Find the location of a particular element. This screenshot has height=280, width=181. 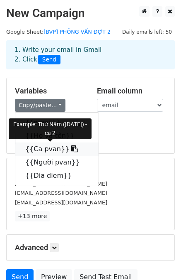

h5: Advanced is located at coordinates (91, 247).